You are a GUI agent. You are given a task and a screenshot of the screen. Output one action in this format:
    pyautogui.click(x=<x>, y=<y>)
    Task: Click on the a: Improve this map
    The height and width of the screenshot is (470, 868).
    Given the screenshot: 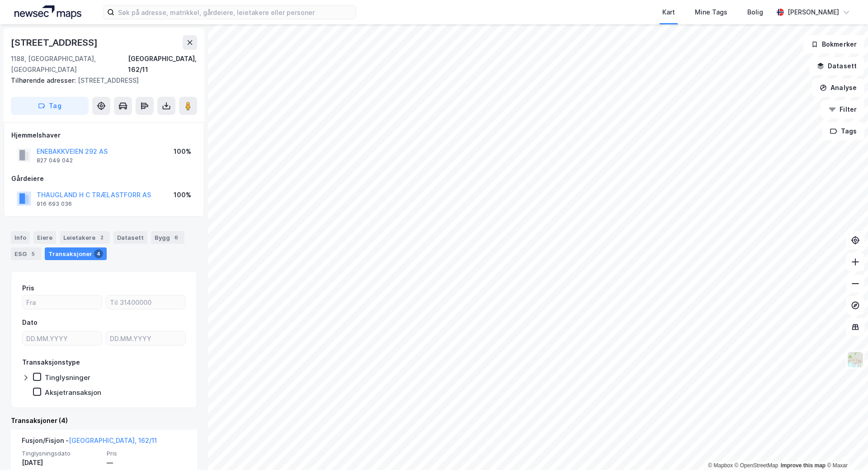 What is the action you would take?
    pyautogui.click(x=803, y=465)
    